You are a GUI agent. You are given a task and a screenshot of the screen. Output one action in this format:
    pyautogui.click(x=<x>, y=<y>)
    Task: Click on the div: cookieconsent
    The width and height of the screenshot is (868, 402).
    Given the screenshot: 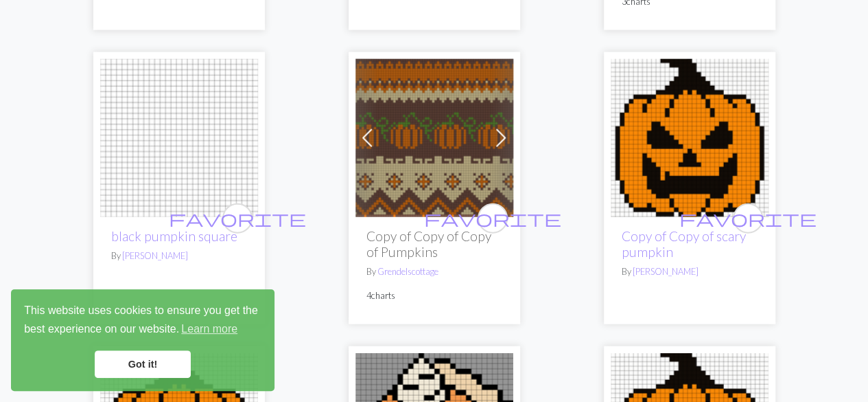 What is the action you would take?
    pyautogui.click(x=143, y=340)
    